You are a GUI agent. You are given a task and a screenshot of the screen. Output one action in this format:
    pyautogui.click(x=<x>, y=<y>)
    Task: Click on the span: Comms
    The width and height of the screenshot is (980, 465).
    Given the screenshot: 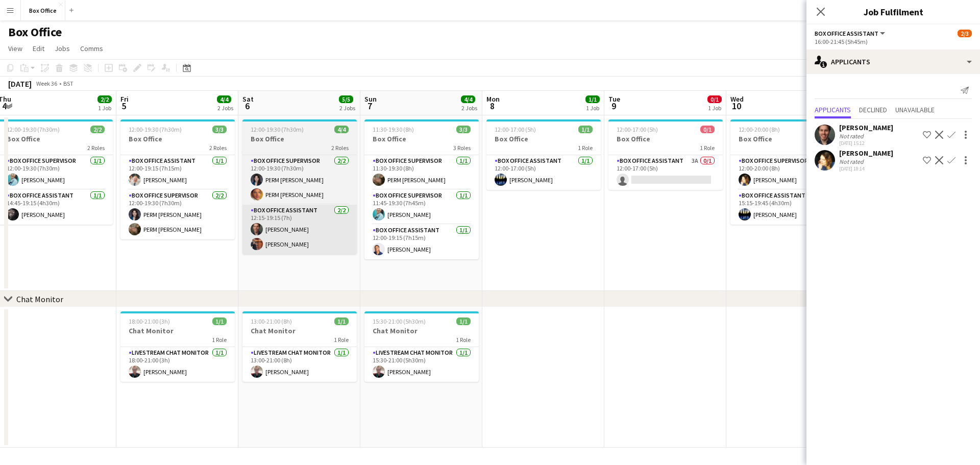 What is the action you would take?
    pyautogui.click(x=91, y=48)
    